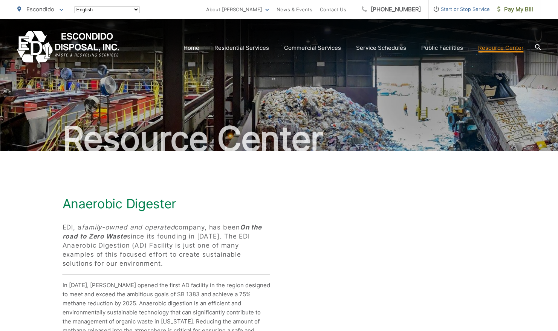  What do you see at coordinates (119, 204) in the screenshot?
I see `h1: Anaerobic Digester` at bounding box center [119, 204].